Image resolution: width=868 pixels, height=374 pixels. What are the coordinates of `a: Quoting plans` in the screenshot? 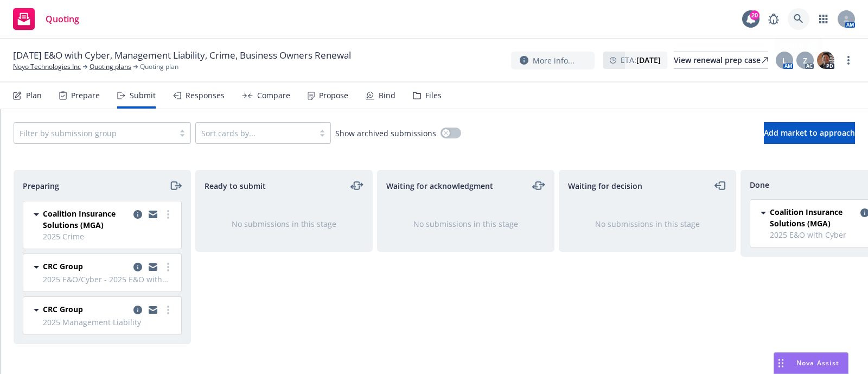 It's located at (110, 67).